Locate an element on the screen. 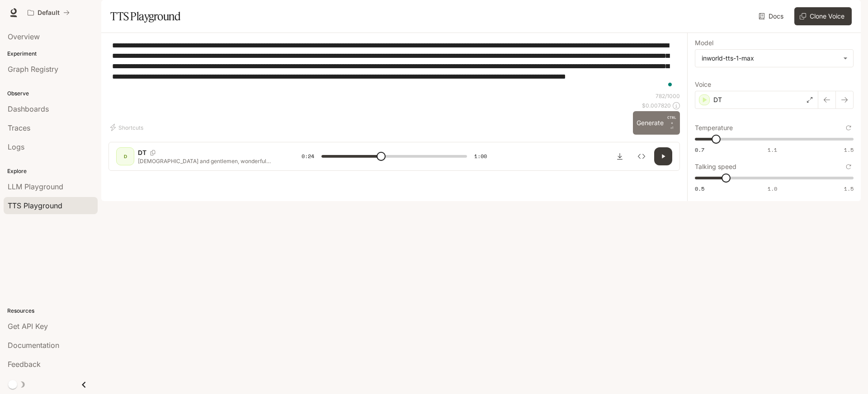  p: 782 / 1000 is located at coordinates (668, 95).